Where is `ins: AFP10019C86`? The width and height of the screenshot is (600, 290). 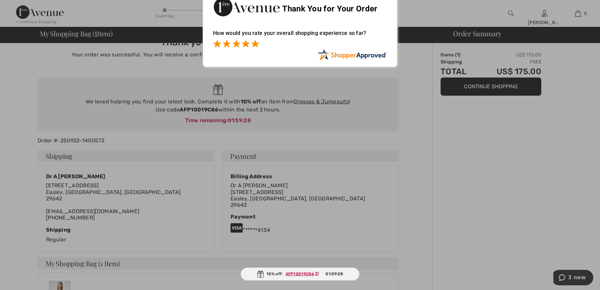
ins: AFP10019C86 is located at coordinates (300, 274).